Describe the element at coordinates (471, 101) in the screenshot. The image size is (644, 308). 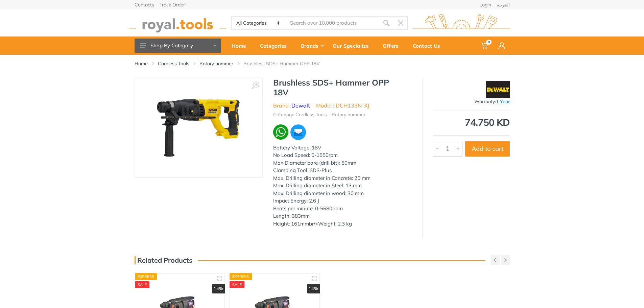
I see `div: Warranty:` at that location.